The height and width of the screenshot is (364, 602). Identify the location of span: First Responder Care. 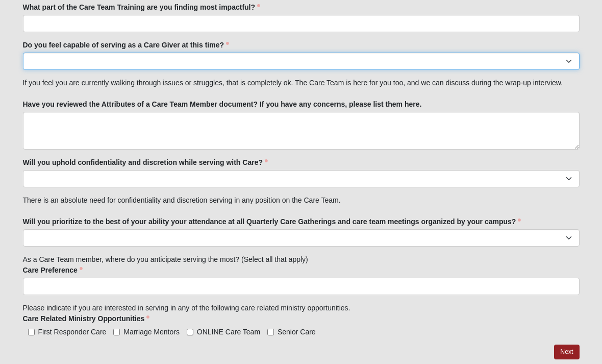
(73, 332).